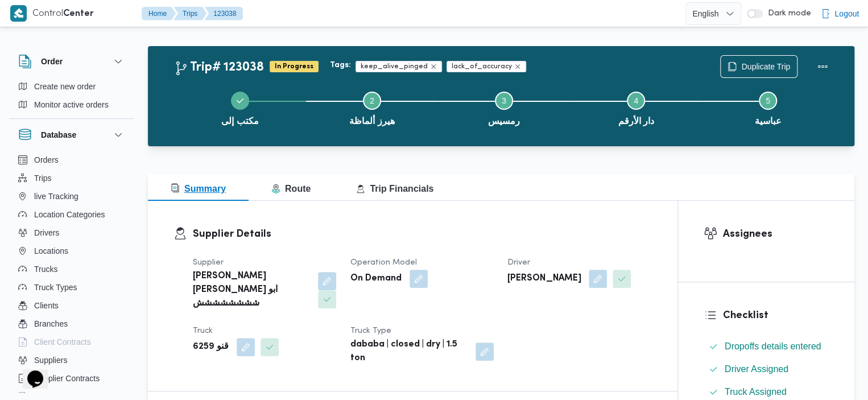 The width and height of the screenshot is (868, 400). Describe the element at coordinates (71, 360) in the screenshot. I see `button: Suppliers` at that location.